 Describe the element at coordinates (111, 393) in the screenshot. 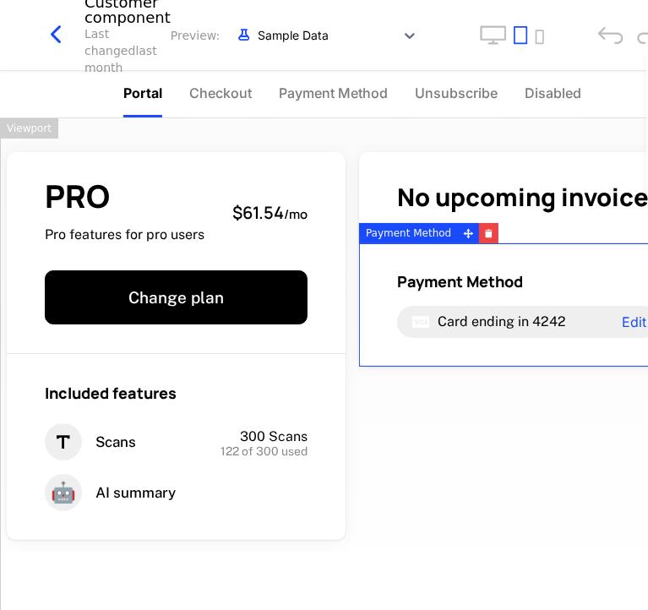

I see `span: Included features` at that location.